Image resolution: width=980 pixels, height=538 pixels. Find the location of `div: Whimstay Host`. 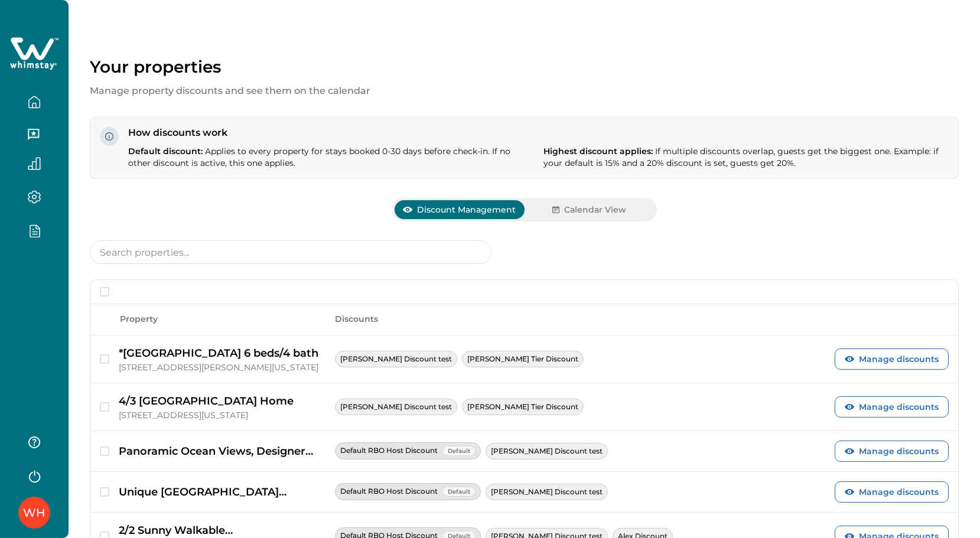

div: Whimstay Host is located at coordinates (34, 513).